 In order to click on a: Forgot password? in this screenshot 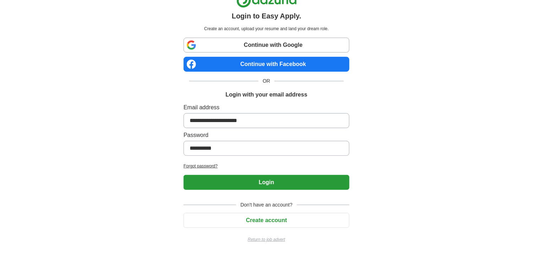, I will do `click(266, 166)`.